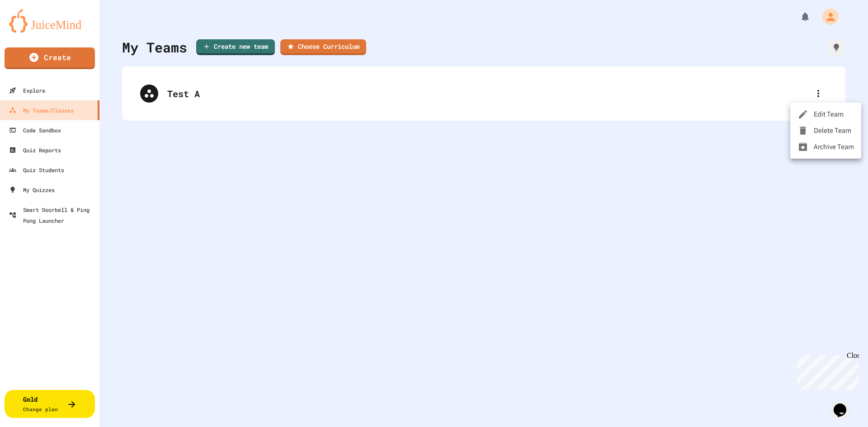 This screenshot has height=427, width=868. Describe the element at coordinates (35, 130) in the screenshot. I see `div: Code Sandbox` at that location.